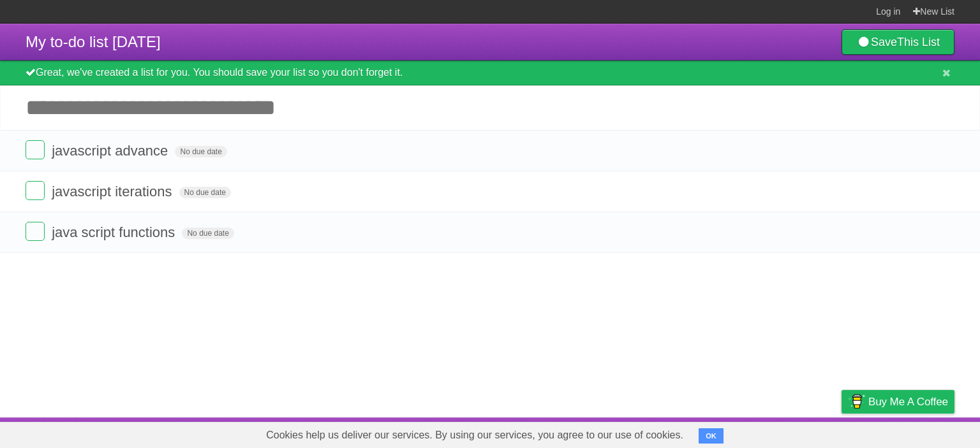  I want to click on img: Buy me a coffee, so click(856, 402).